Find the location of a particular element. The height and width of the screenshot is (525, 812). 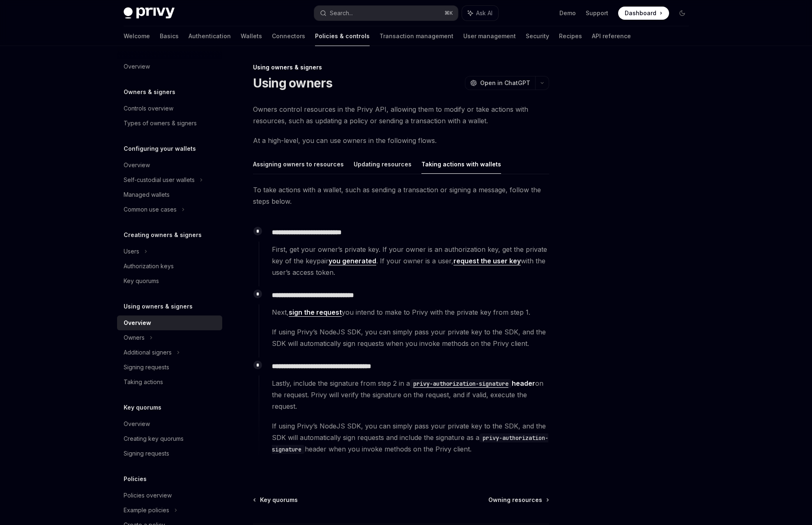

span: Owning resources is located at coordinates (515, 499).